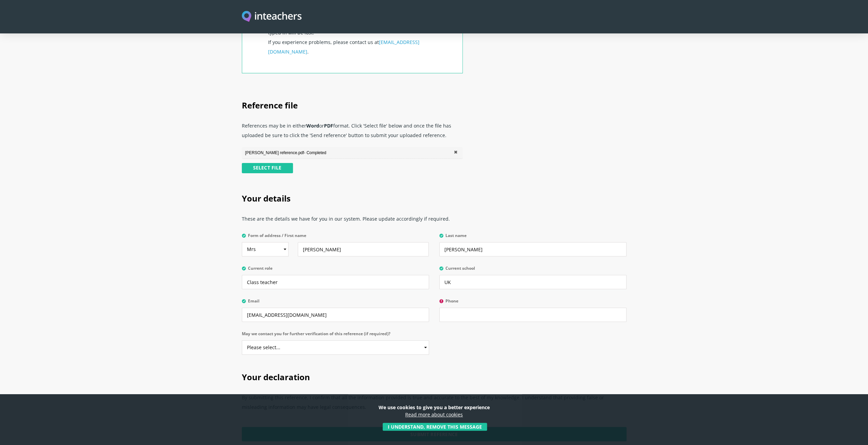 The width and height of the screenshot is (868, 445). What do you see at coordinates (457, 153) in the screenshot?
I see `a: X` at bounding box center [457, 153].